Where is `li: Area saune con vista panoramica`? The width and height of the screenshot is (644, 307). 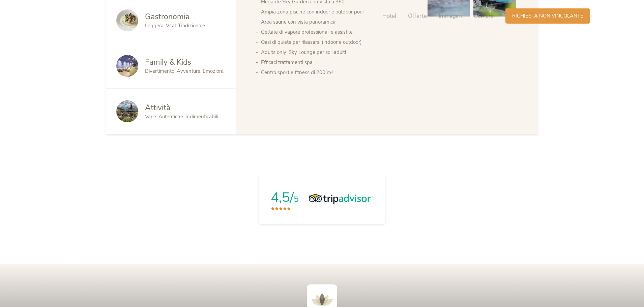
li: Area saune con vista panoramica is located at coordinates (338, 22).